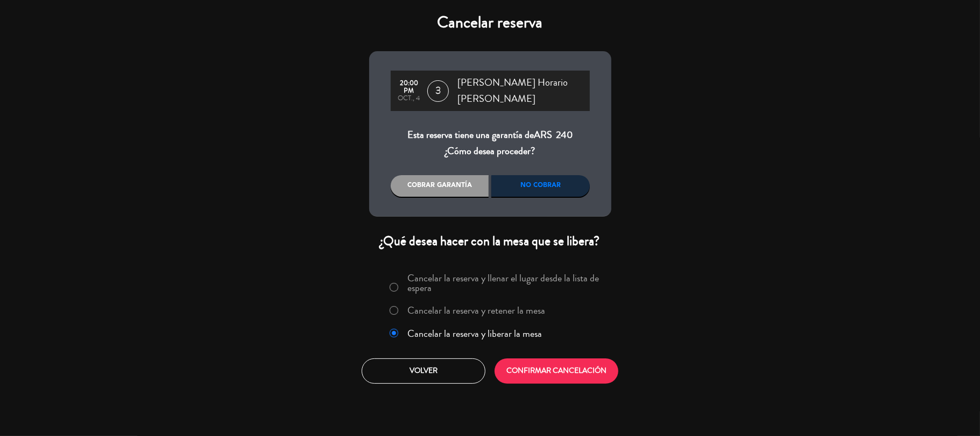 Image resolution: width=980 pixels, height=436 pixels. Describe the element at coordinates (564, 135) in the screenshot. I see `span: 240` at that location.